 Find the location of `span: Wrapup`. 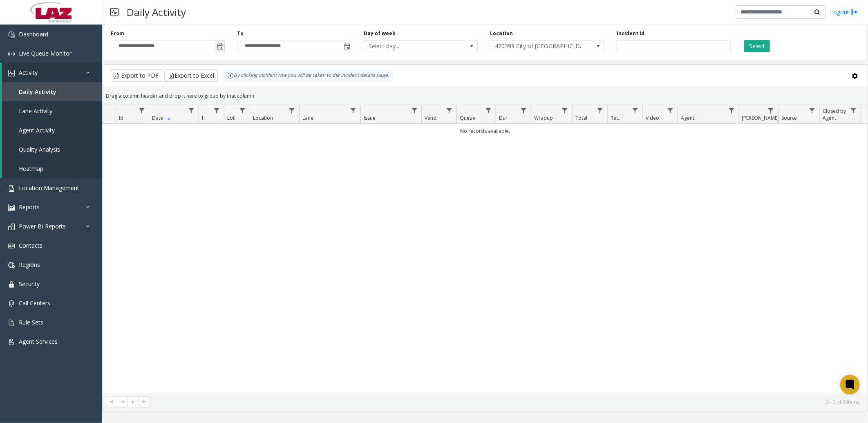

span: Wrapup is located at coordinates (543, 117).